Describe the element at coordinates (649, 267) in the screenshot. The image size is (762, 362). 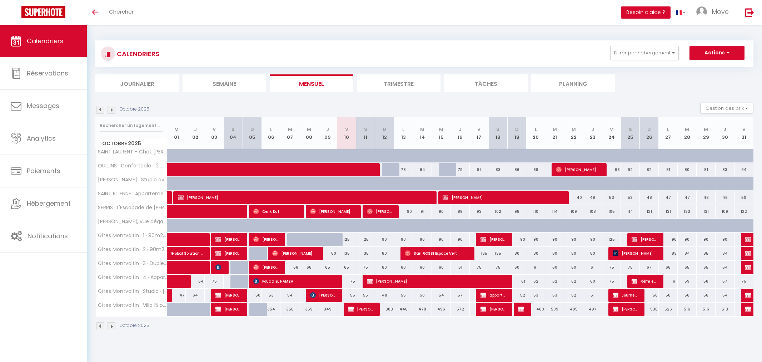
I see `div: 67` at that location.